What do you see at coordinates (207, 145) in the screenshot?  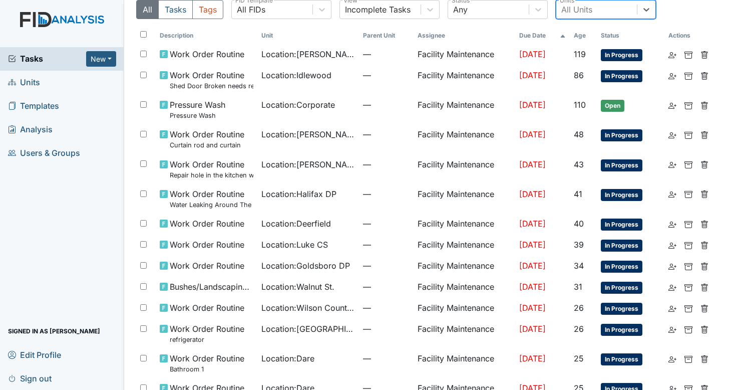 I see `small: Curtain rod and curtain` at bounding box center [207, 145].